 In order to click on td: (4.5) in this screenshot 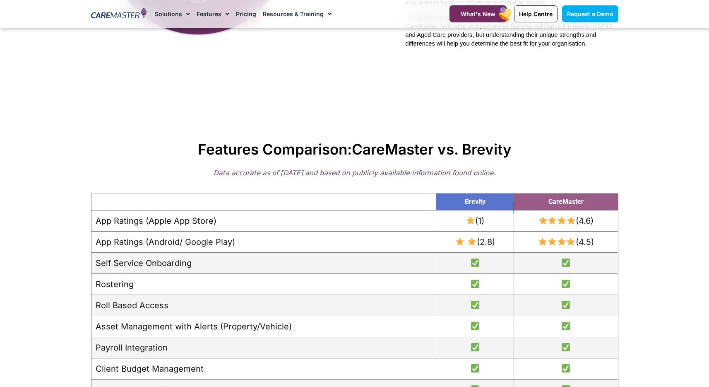, I will do `click(566, 241)`.